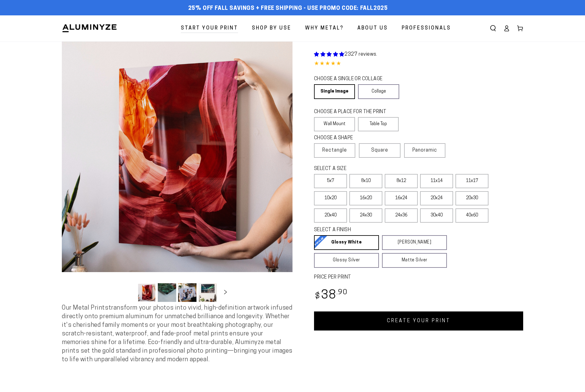 This screenshot has height=392, width=585. Describe the element at coordinates (287, 9) in the screenshot. I see `span: 25% off FALL Savings + Free Shipping - Use Promo Code: FALL2025` at that location.